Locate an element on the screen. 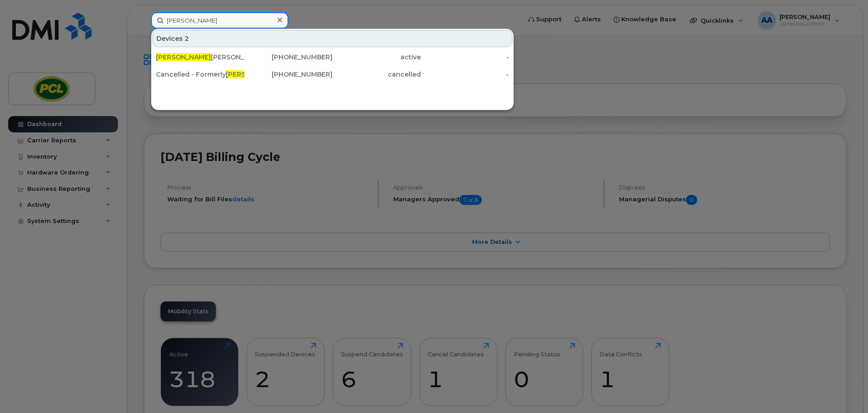 This screenshot has width=868, height=413. span: 2 is located at coordinates (187, 38).